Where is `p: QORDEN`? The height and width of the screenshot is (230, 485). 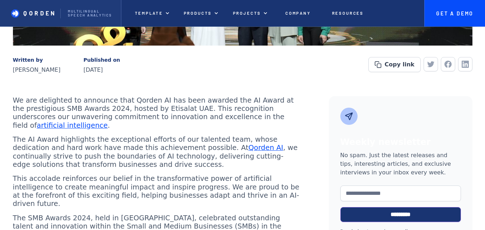
p: QORDEN is located at coordinates (40, 13).